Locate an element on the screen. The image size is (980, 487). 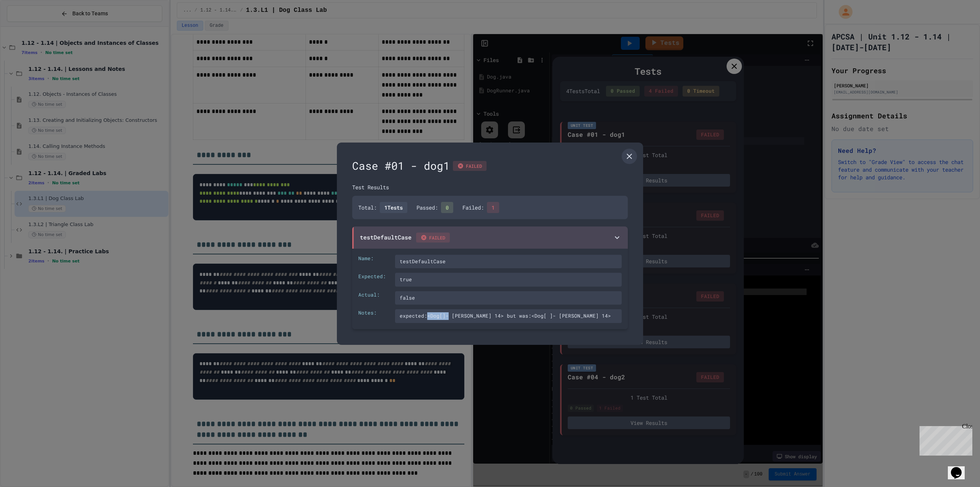
span: FAILED is located at coordinates (433, 238).